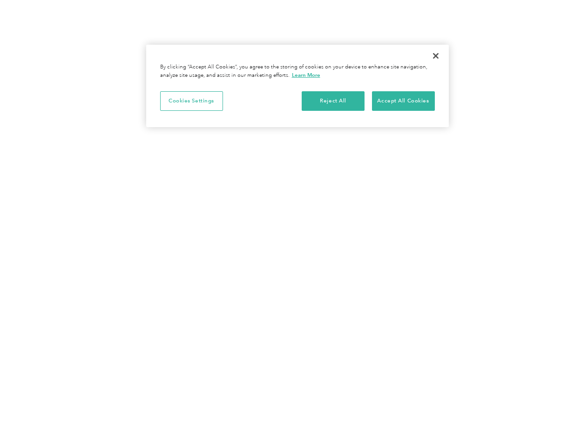 This screenshot has height=447, width=588. Describe the element at coordinates (298, 86) in the screenshot. I see `div: Cookie banner` at that location.